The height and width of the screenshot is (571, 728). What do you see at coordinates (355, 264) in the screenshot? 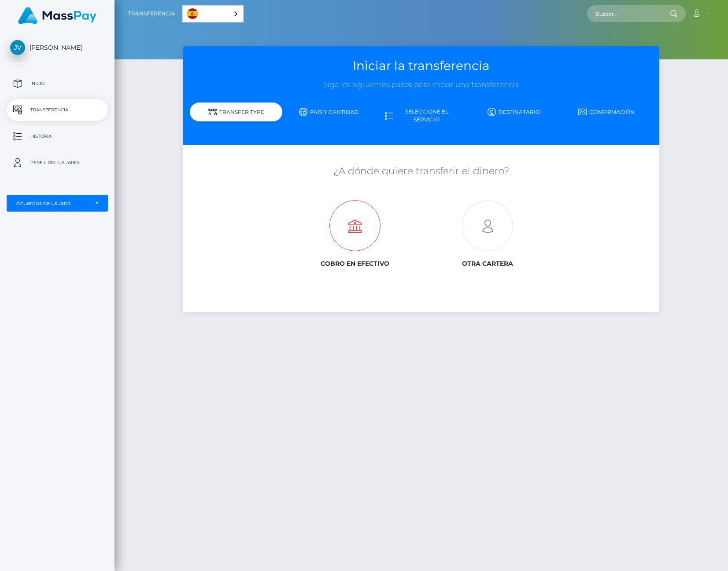
I see `h6: Cobro en efectivo` at bounding box center [355, 264].